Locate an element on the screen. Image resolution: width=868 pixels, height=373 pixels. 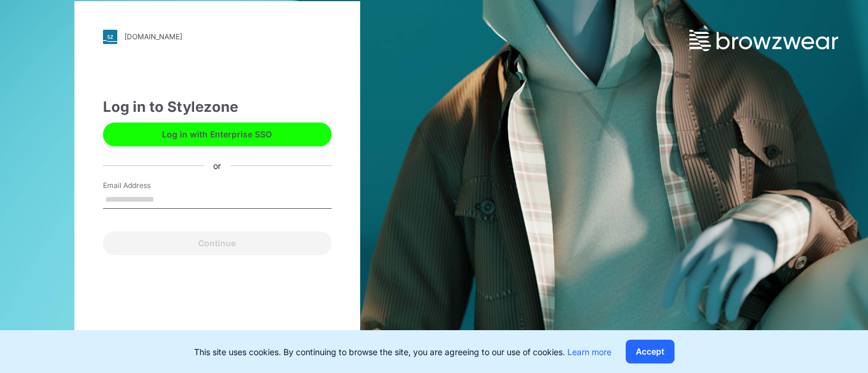
div: Log in to Stylezone is located at coordinates (217, 107).